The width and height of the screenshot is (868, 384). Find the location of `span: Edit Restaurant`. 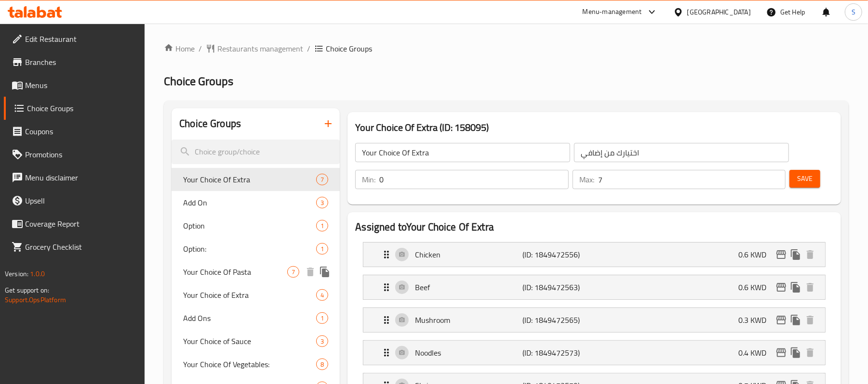

span: Edit Restaurant is located at coordinates (81, 39).